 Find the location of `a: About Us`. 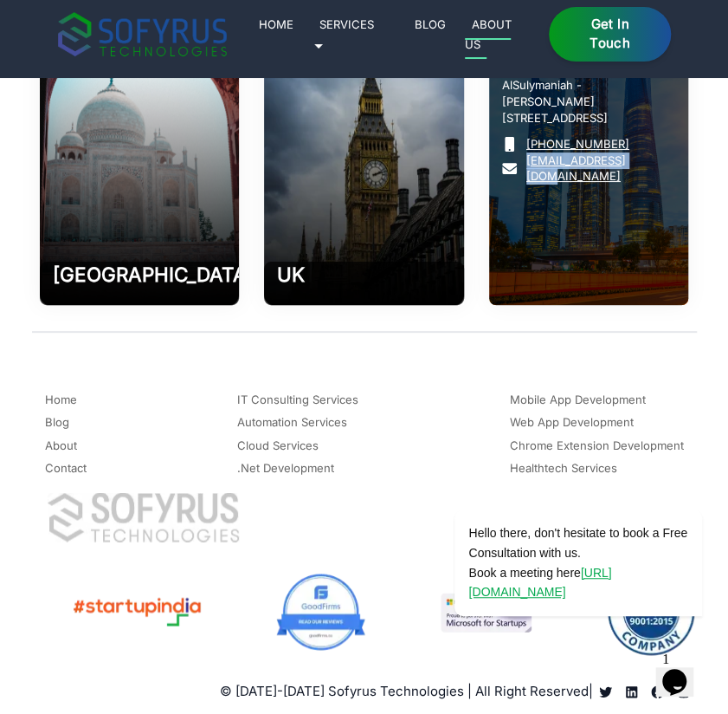

a: About Us is located at coordinates (489, 36).